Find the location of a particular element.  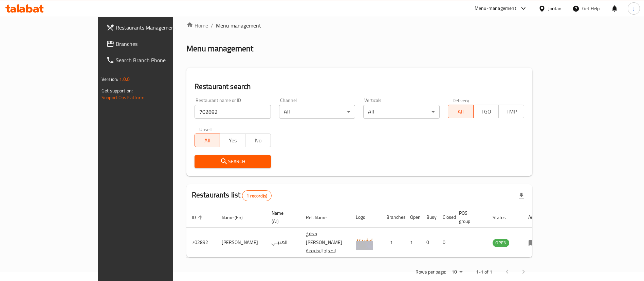

div: Total records count is located at coordinates (256, 195).